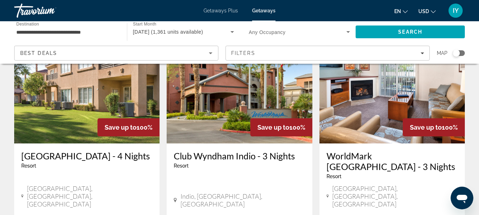 The image size is (479, 215). I want to click on a: Getaways Plus, so click(221, 11).